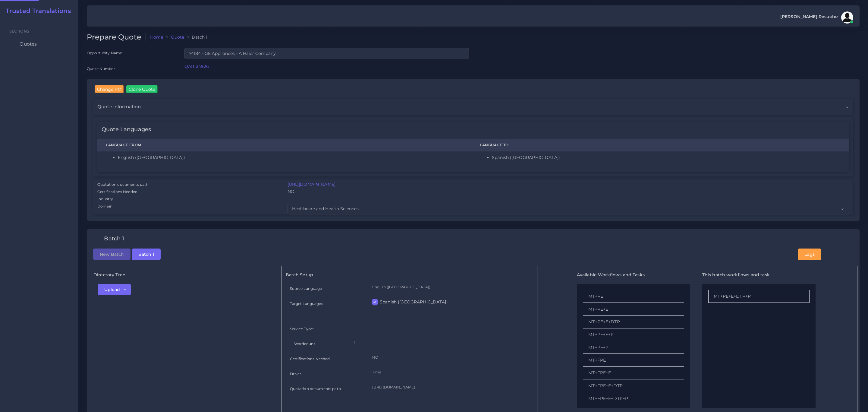 The image size is (868, 412). What do you see at coordinates (759, 296) in the screenshot?
I see `li: MT+PE+E+DTP+P` at bounding box center [759, 296].